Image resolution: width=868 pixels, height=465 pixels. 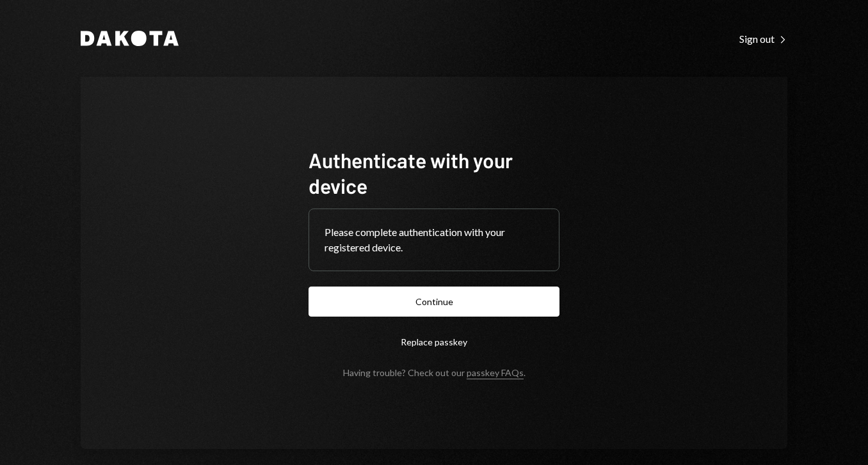 What do you see at coordinates (434, 240) in the screenshot?
I see `div: Please complete authentication with your registered device.` at bounding box center [434, 240].